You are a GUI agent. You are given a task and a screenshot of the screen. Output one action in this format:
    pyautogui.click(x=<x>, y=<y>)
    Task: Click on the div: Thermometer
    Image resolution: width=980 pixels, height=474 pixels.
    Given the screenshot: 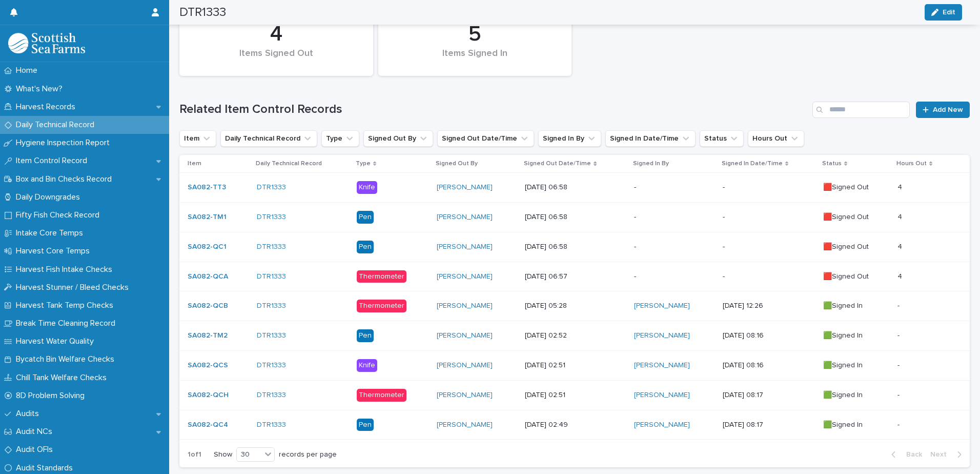 What is the action you would take?
    pyautogui.click(x=381, y=276)
    